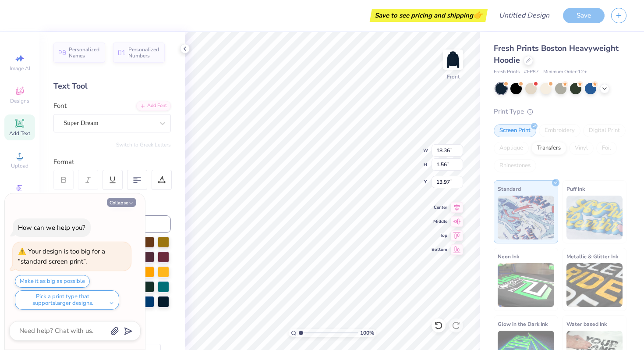 This screenshot has width=644, height=350. I want to click on div: Add Font, so click(153, 106).